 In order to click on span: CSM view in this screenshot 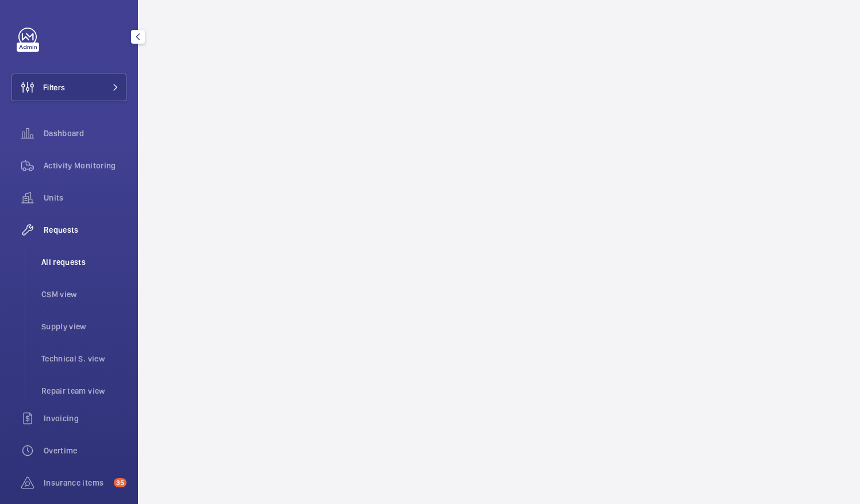, I will do `click(84, 294)`.